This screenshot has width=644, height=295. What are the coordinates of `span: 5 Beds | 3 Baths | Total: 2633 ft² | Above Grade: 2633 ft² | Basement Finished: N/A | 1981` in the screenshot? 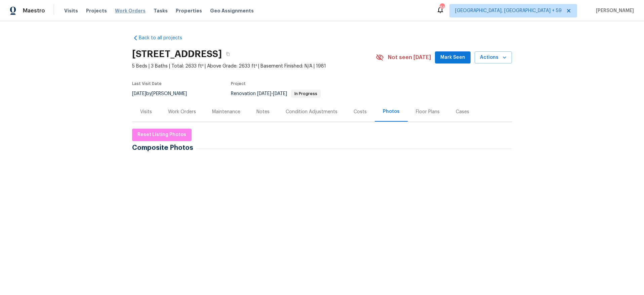 It's located at (254, 66).